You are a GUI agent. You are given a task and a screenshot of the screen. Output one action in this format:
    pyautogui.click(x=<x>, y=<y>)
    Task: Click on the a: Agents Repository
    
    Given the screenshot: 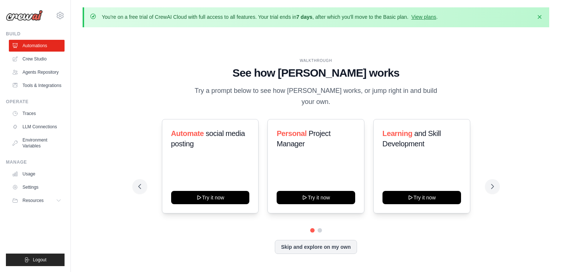 What is the action you would take?
    pyautogui.click(x=37, y=72)
    